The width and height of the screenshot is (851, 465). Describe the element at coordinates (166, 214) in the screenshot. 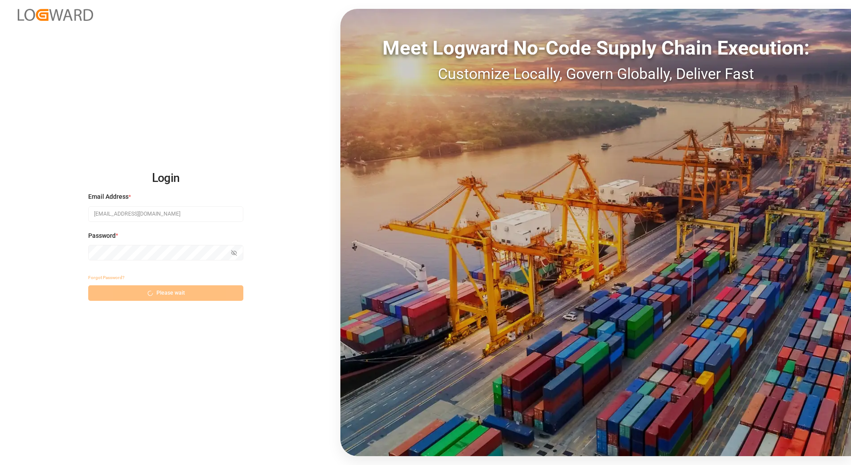

I see `input: Enter your email` at that location.